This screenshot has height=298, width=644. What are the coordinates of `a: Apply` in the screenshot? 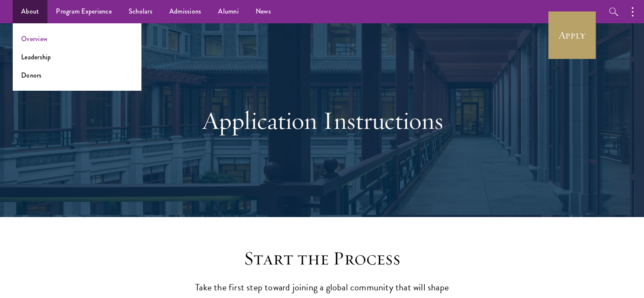 It's located at (572, 35).